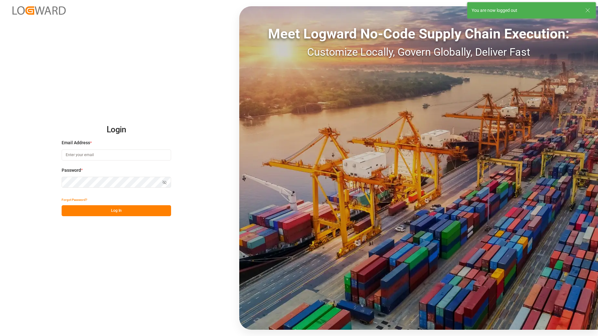 The width and height of the screenshot is (598, 336). Describe the element at coordinates (116, 130) in the screenshot. I see `h2: Login` at that location.